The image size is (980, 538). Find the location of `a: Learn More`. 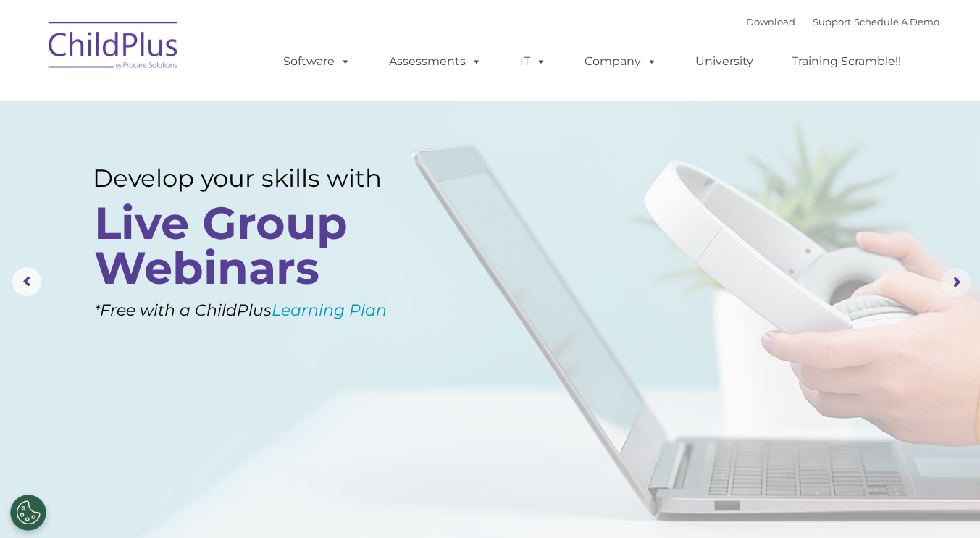

a: Learn More is located at coordinates (158, 321).